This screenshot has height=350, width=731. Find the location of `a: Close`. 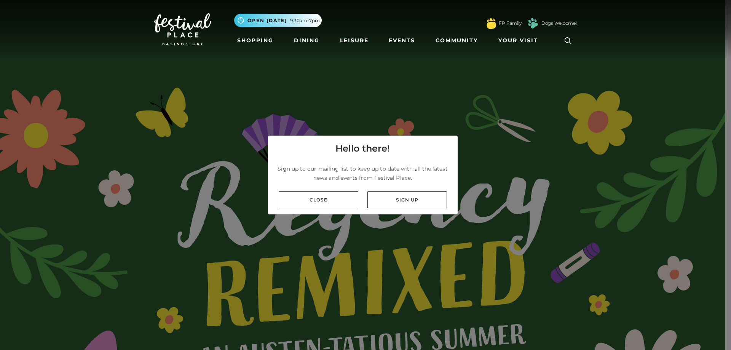

a: Close is located at coordinates (319, 200).